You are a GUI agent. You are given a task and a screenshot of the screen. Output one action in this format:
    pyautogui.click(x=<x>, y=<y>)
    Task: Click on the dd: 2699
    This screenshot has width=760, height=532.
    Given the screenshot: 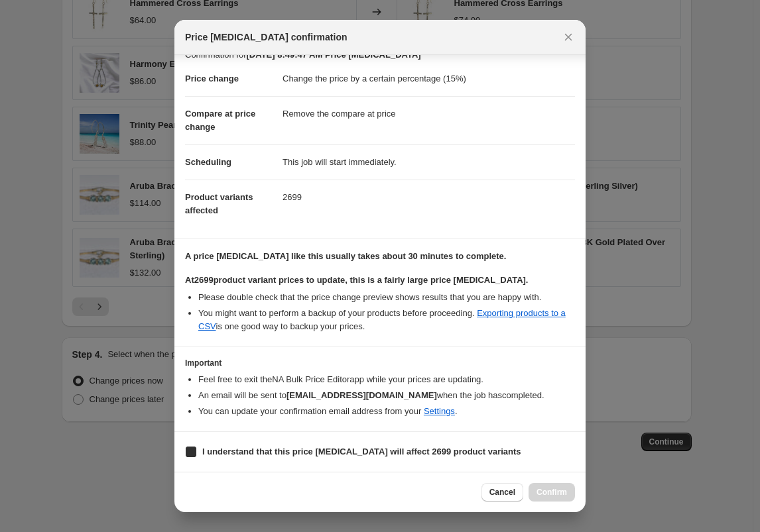 What is the action you would take?
    pyautogui.click(x=428, y=197)
    